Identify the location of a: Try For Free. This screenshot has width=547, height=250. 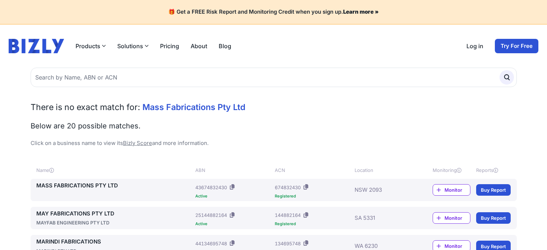
(517, 46).